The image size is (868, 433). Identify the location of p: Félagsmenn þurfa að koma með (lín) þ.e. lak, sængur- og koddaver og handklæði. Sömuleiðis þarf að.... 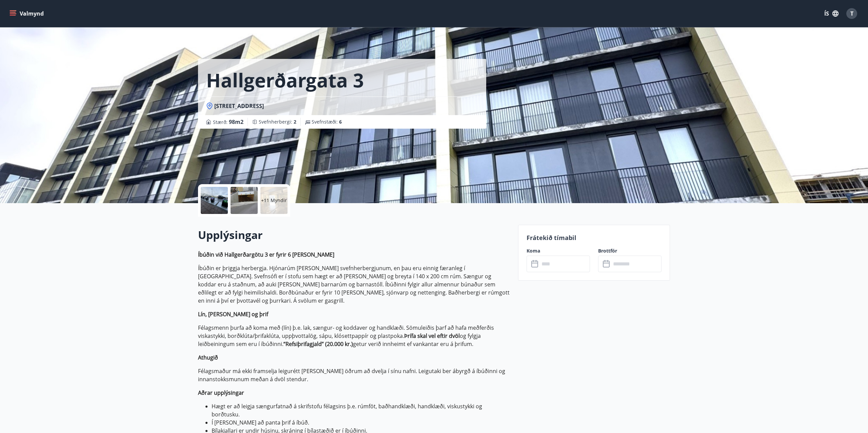
(354, 336).